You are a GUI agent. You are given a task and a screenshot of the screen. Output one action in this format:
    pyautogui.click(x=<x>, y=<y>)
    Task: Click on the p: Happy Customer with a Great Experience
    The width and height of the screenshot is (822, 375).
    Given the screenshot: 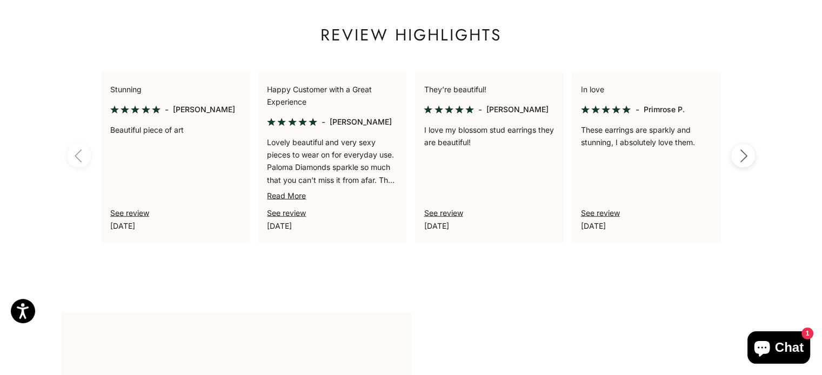 What is the action you would take?
    pyautogui.click(x=332, y=96)
    